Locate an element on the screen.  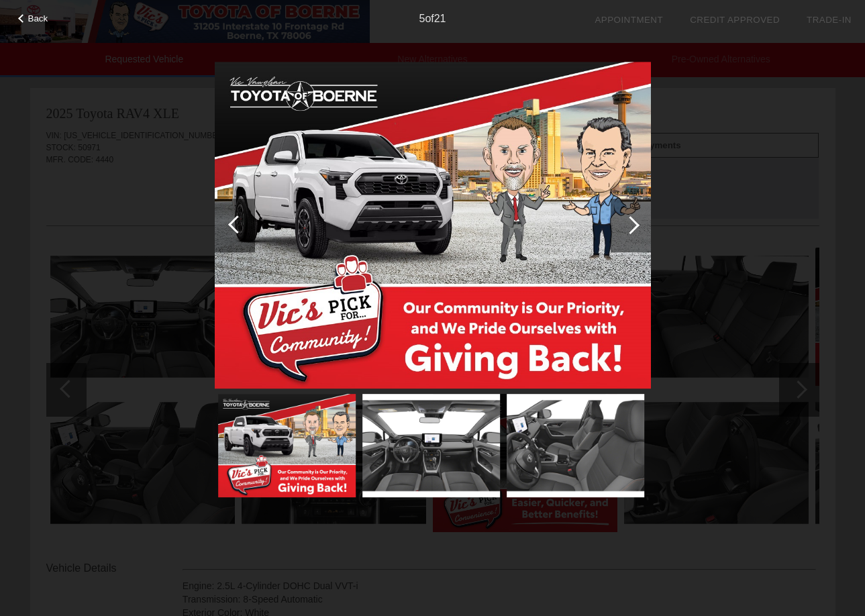
a: Appointment is located at coordinates (629, 19).